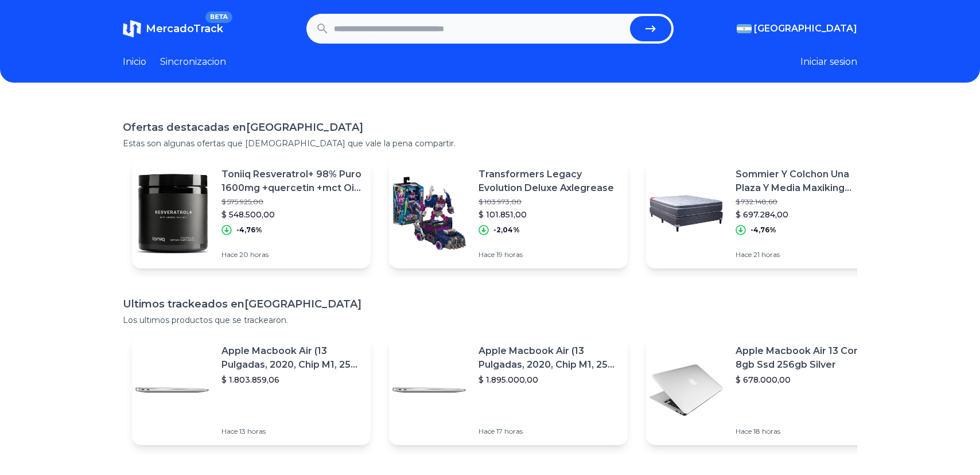 The height and width of the screenshot is (475, 980). What do you see at coordinates (134, 62) in the screenshot?
I see `a: Inicio` at bounding box center [134, 62].